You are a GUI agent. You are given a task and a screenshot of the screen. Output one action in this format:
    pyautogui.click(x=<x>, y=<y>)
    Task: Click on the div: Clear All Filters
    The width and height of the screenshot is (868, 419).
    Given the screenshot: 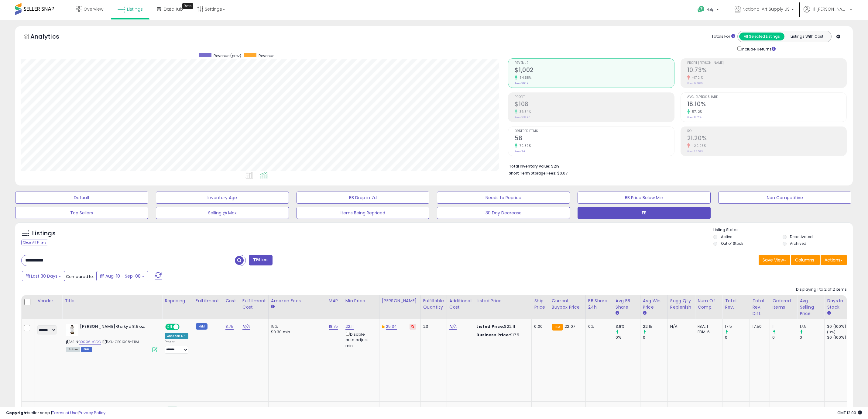 What is the action you would take?
    pyautogui.click(x=34, y=242)
    